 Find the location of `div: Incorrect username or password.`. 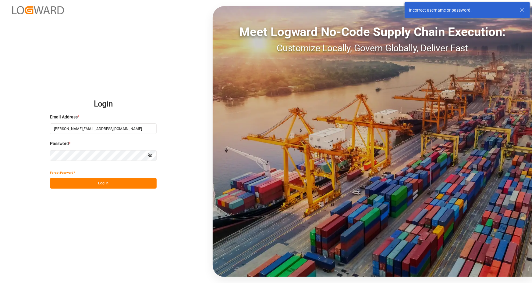

div: Incorrect username or password. is located at coordinates (461, 10).